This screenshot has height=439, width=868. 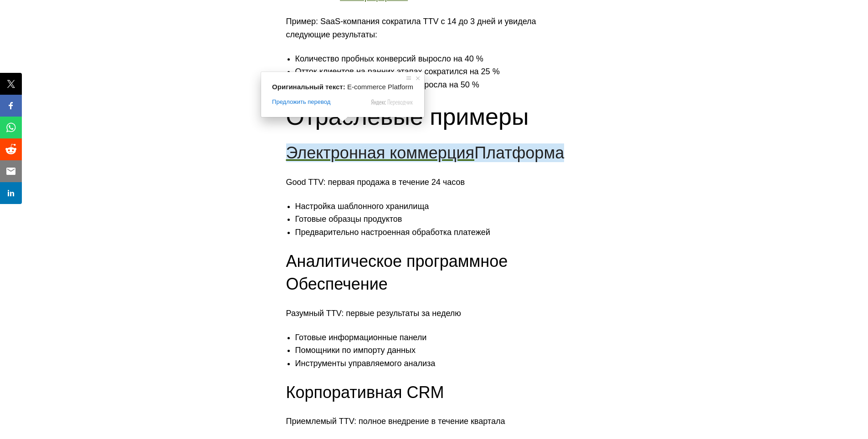 What do you see at coordinates (381, 153) in the screenshot?
I see `ya-tr-span: Электронная коммерция` at bounding box center [381, 153].